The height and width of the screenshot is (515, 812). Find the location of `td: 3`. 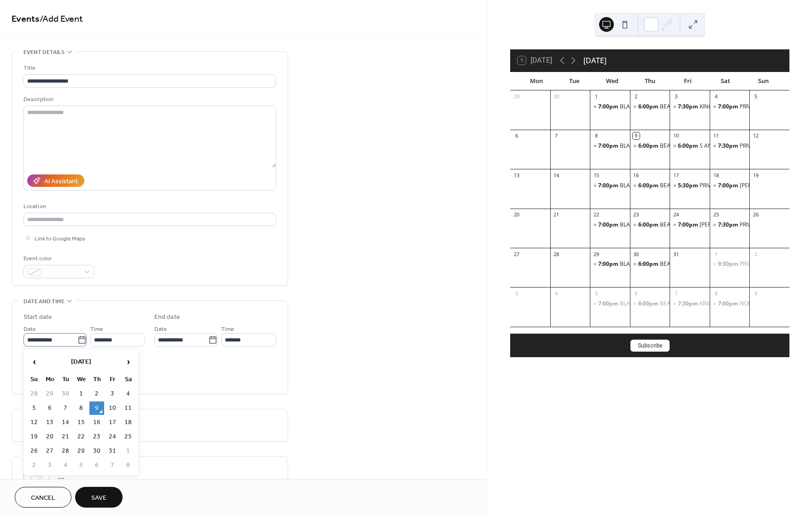

td: 3 is located at coordinates (50, 465).